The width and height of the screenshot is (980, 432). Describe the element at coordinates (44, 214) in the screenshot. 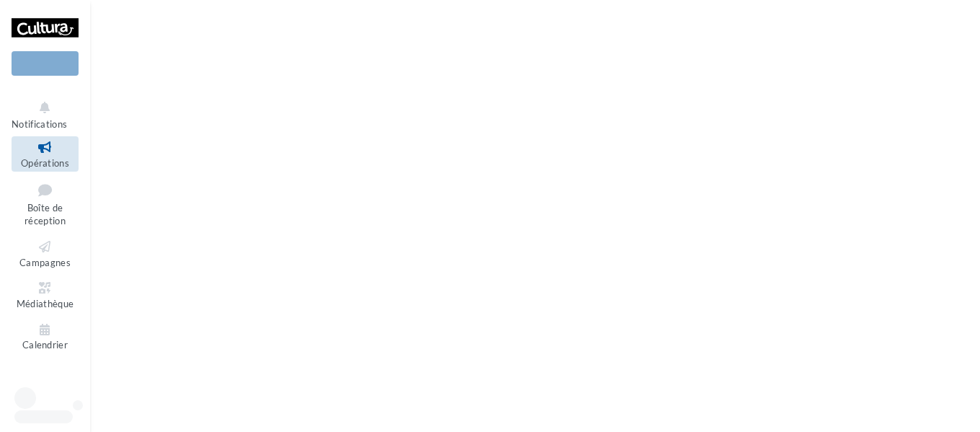

I see `span: Boîte de réception` at that location.